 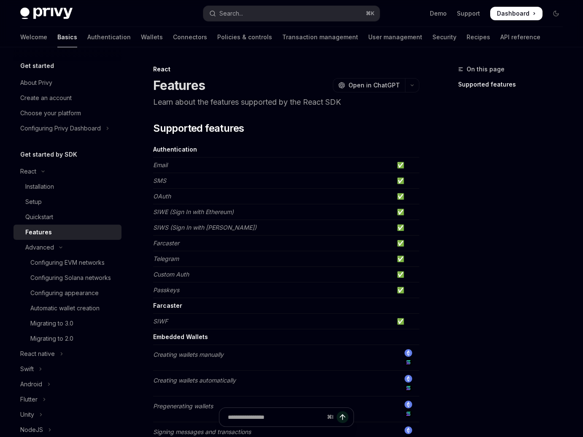 I want to click on button: Open search, so click(x=291, y=13).